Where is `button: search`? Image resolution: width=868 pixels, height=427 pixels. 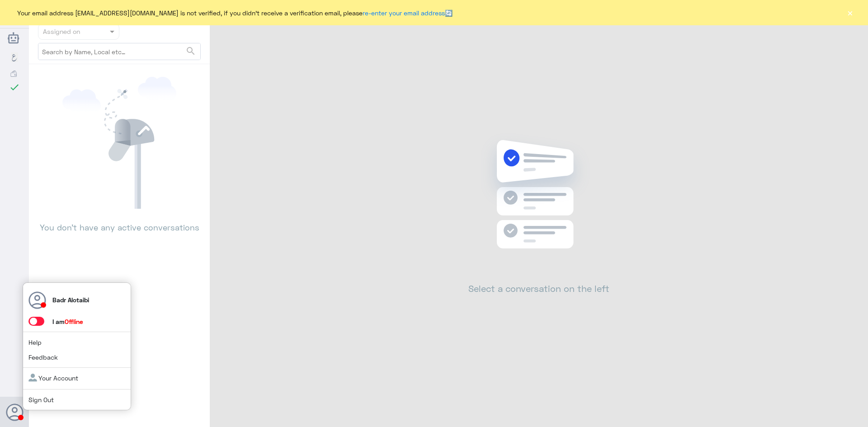 button: search is located at coordinates (191, 51).